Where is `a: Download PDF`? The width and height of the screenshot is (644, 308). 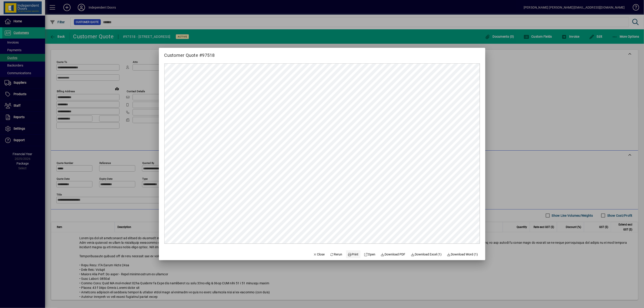
a: Download PDF is located at coordinates (393, 255).